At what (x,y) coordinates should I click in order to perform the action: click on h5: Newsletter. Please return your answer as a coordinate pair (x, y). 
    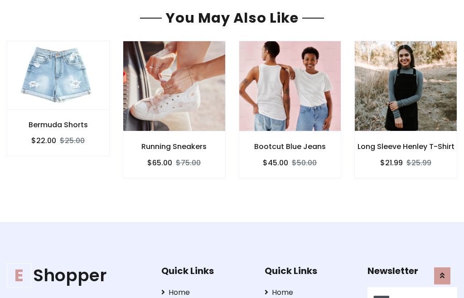
    Looking at the image, I should click on (412, 271).